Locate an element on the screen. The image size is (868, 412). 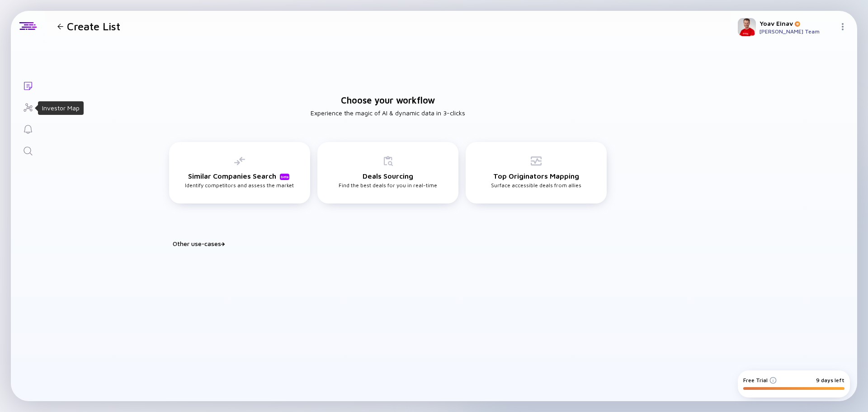
a: Search is located at coordinates (28, 150).